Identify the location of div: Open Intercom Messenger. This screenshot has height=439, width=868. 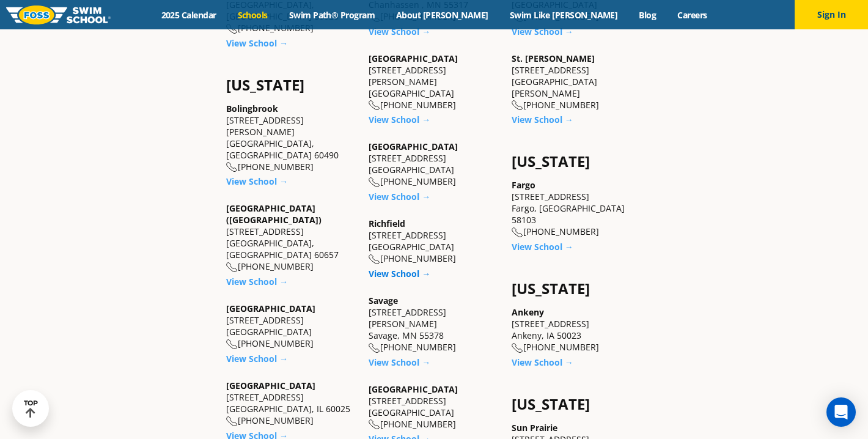
(841, 412).